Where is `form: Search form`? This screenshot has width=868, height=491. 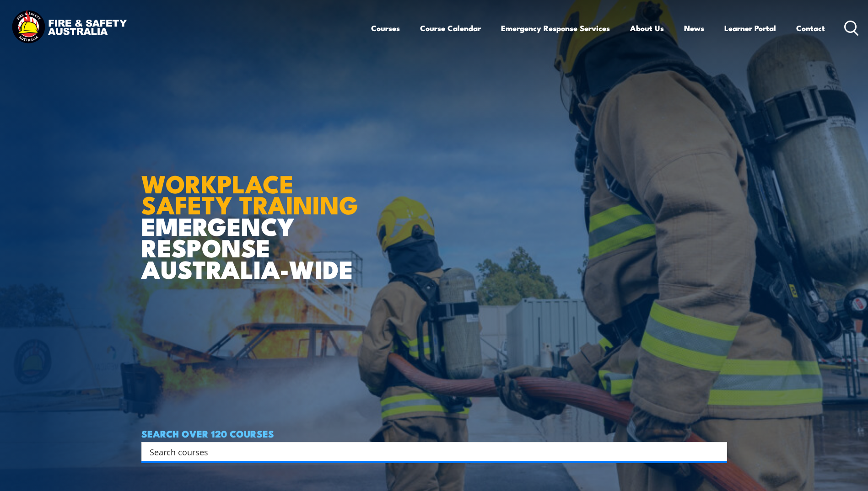 form: Search form is located at coordinates (430, 452).